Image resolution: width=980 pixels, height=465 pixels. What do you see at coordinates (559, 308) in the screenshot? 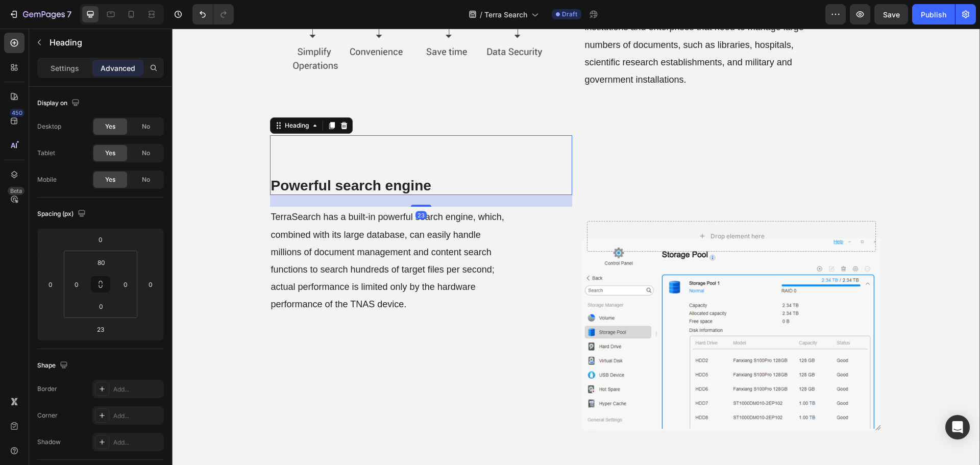
I see `div: Background Image` at bounding box center [559, 308].